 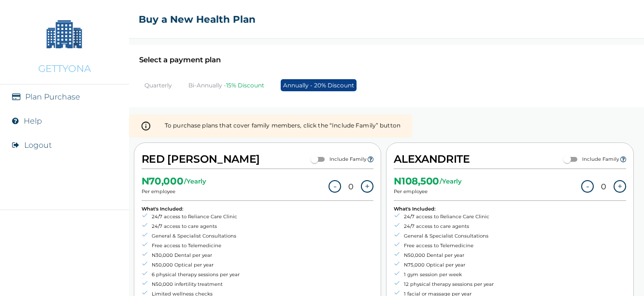 I want to click on a: Plan Purchase, so click(x=53, y=96).